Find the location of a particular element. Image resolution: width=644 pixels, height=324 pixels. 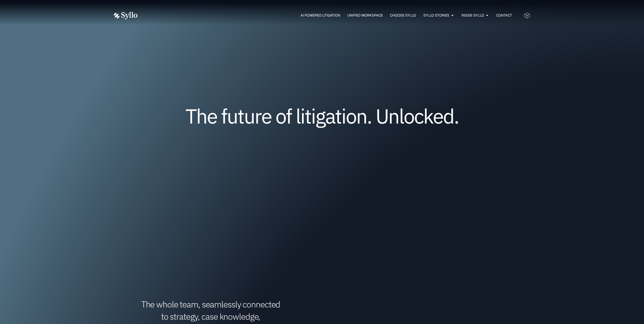

a: Choose Syllo is located at coordinates (403, 15).